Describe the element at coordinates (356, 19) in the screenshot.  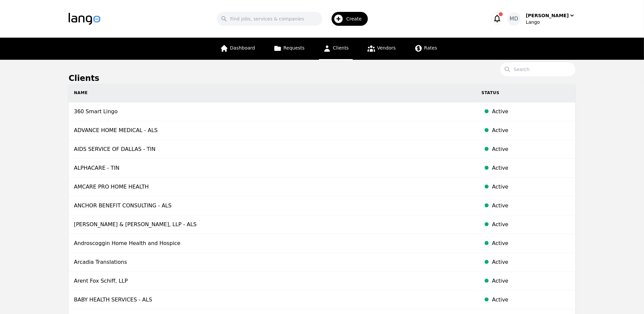
I see `span: Create` at that location.